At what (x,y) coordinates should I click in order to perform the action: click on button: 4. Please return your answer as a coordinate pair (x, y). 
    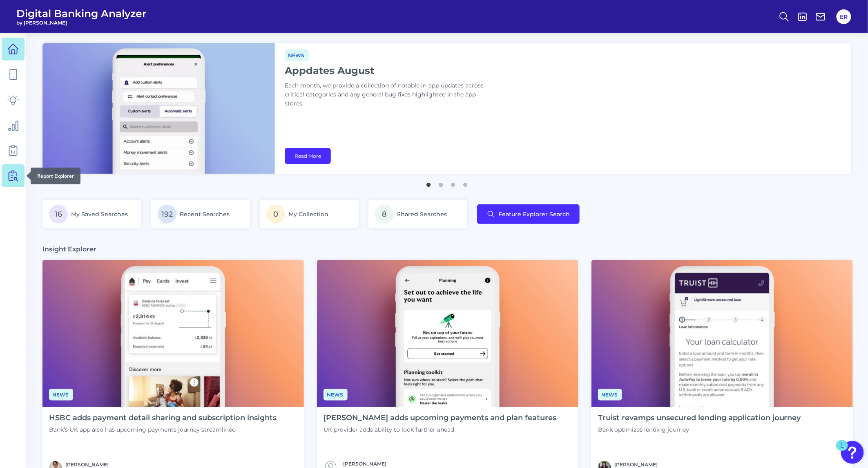
    Looking at the image, I should click on (466, 183).